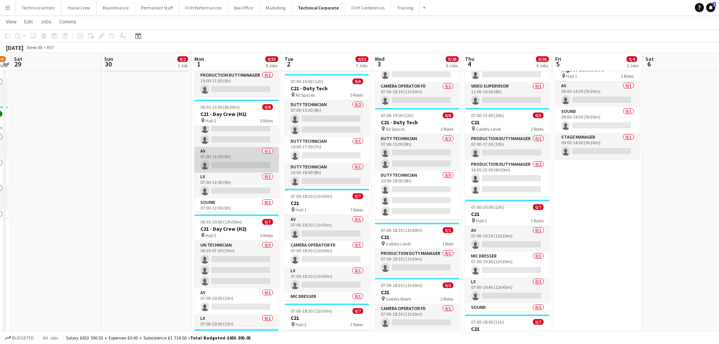 The height and width of the screenshot is (344, 719). I want to click on span: Gallery Room, so click(398, 298).